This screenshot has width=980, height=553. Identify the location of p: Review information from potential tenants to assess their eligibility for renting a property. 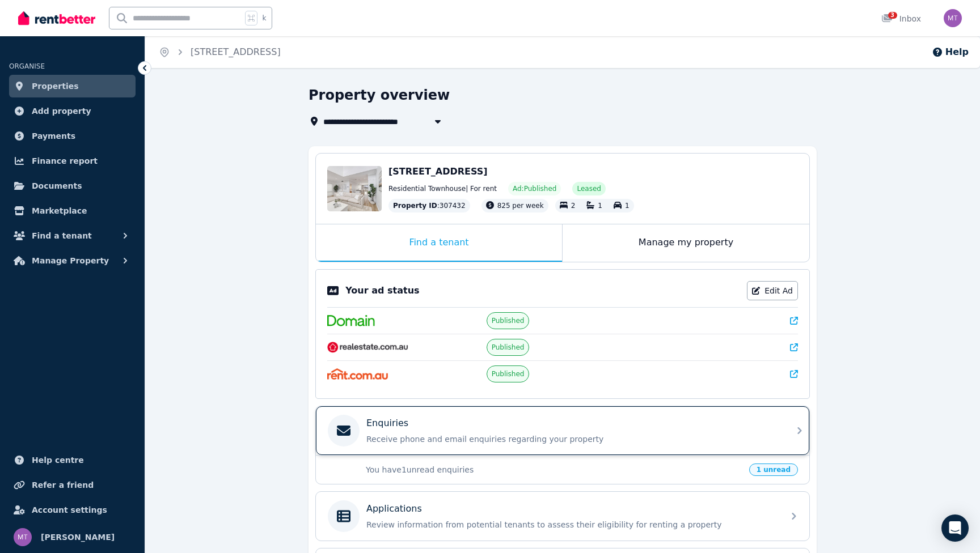
(571, 524).